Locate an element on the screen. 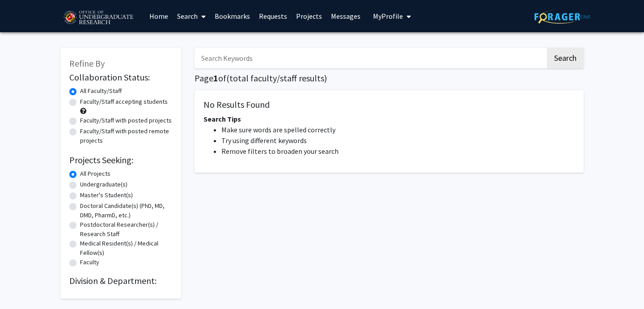 Image resolution: width=644 pixels, height=309 pixels. li: Try using different keywords is located at coordinates (398, 141).